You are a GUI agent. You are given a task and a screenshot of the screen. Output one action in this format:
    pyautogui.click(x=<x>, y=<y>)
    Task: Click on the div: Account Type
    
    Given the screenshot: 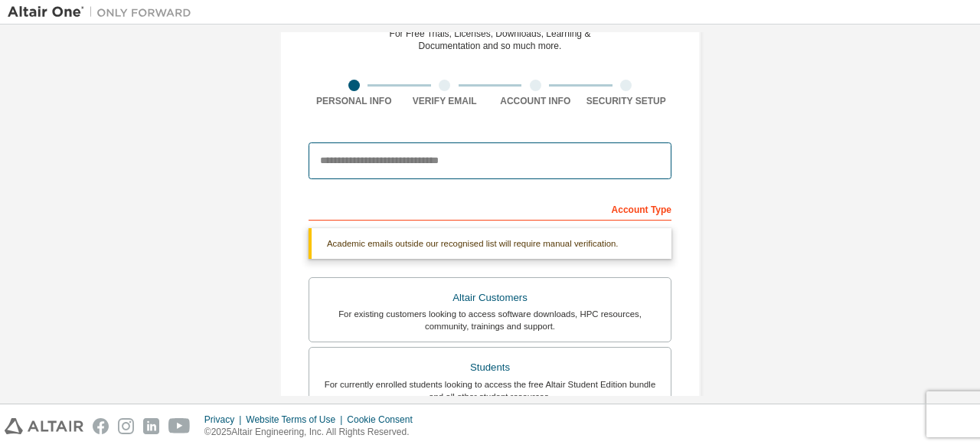 What is the action you would take?
    pyautogui.click(x=490, y=208)
    